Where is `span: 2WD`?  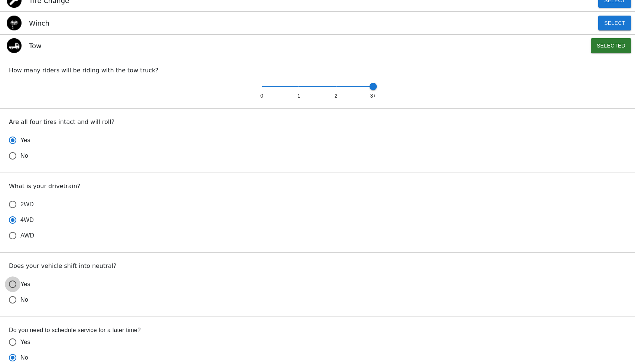
span: 2WD is located at coordinates (27, 204).